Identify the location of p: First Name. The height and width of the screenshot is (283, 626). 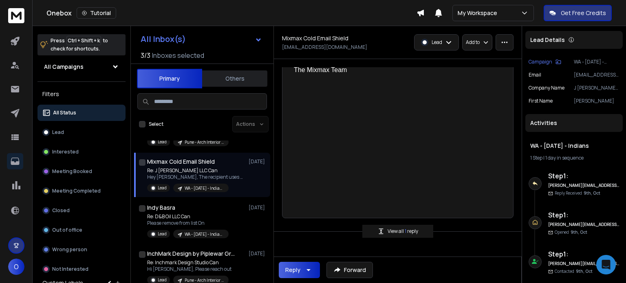
(540, 101).